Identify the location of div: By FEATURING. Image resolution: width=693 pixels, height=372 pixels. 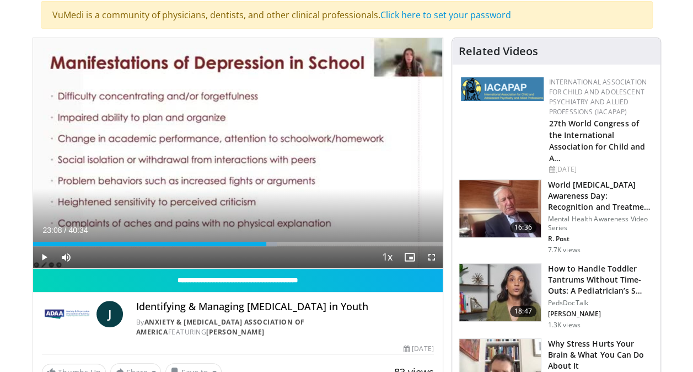
(285, 327).